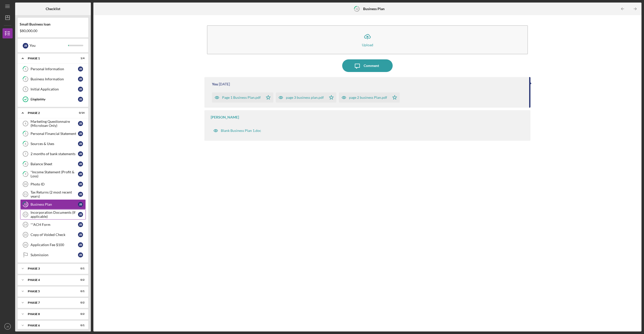 This screenshot has height=334, width=644. What do you see at coordinates (53, 245) in the screenshot?
I see `a: 16Application Fee $100JB` at bounding box center [53, 245].